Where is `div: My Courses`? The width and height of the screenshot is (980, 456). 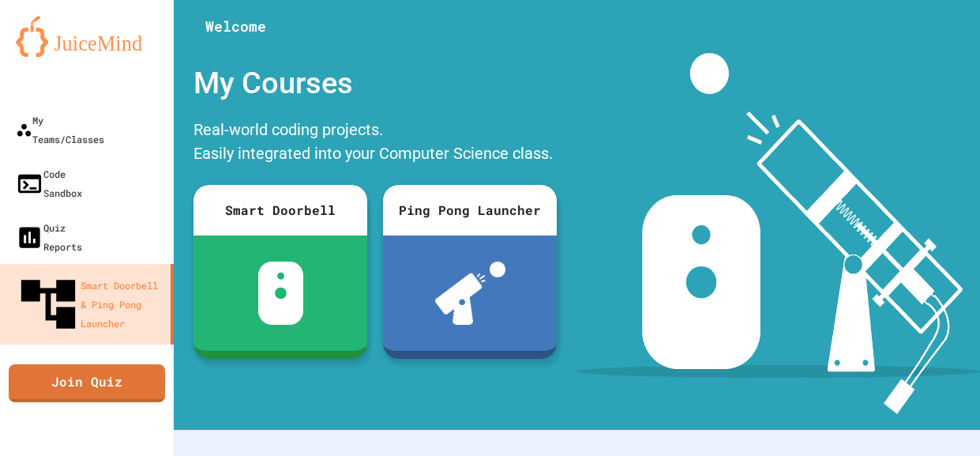
div: My Courses is located at coordinates (375, 83).